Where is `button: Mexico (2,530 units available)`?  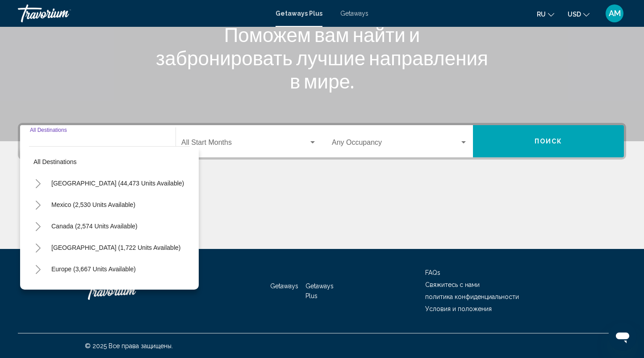 button: Mexico (2,530 units available) is located at coordinates (93, 205).